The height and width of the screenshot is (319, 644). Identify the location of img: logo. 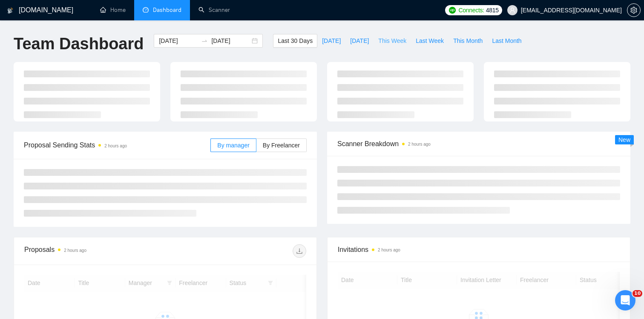
(10, 11).